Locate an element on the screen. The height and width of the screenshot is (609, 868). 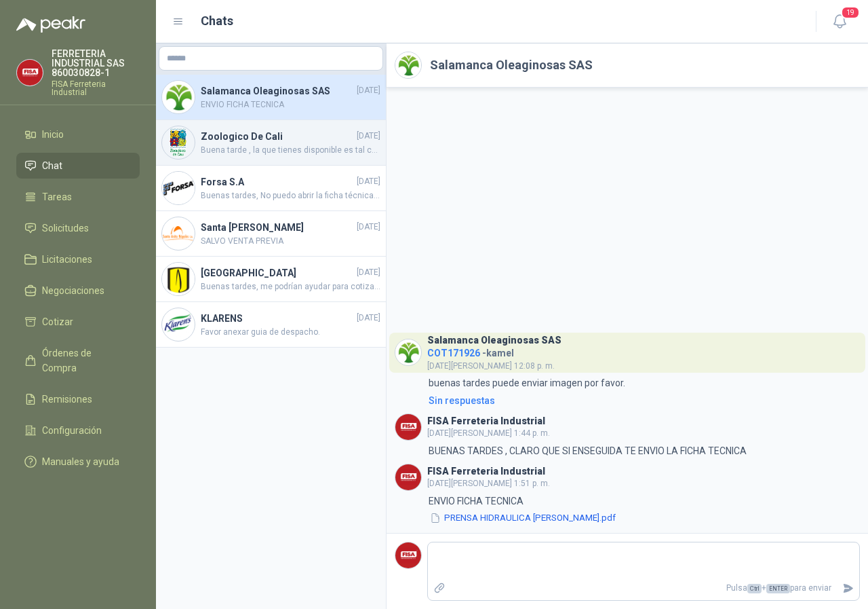
h3: Salamanca Oleaginosas SAS is located at coordinates (494, 340).